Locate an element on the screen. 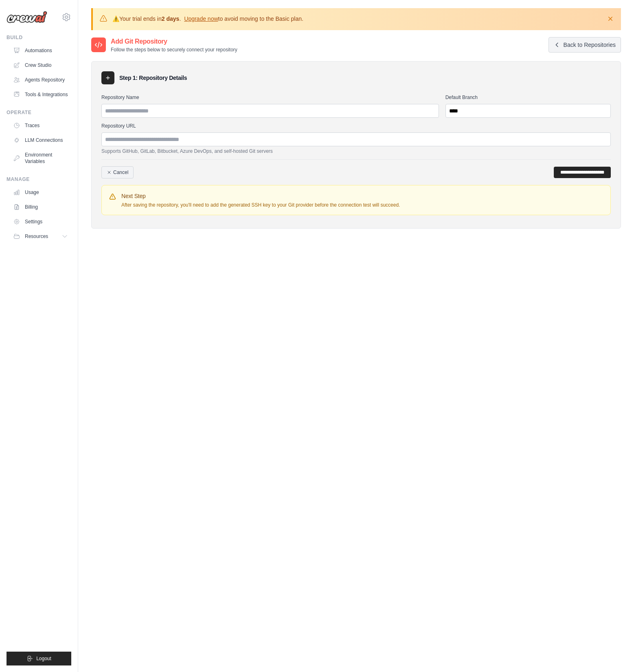 This screenshot has width=634, height=672. a: Crew Studio is located at coordinates (40, 65).